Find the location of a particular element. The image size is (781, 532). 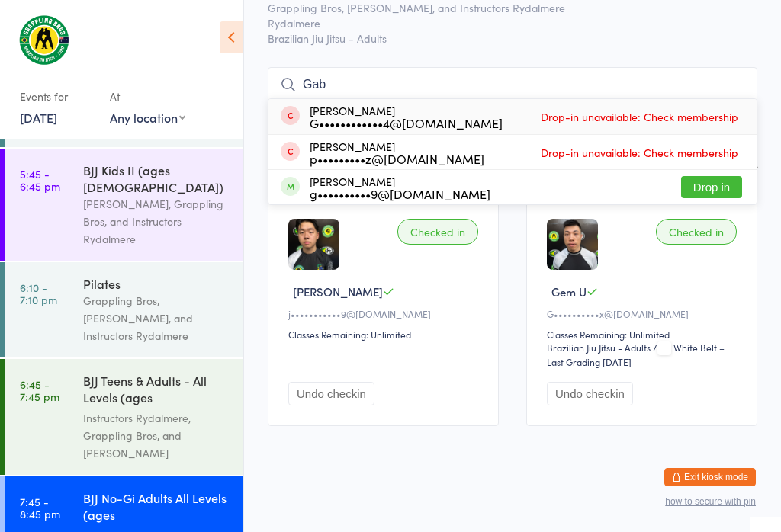

img: image1702067202.png is located at coordinates (572, 244).